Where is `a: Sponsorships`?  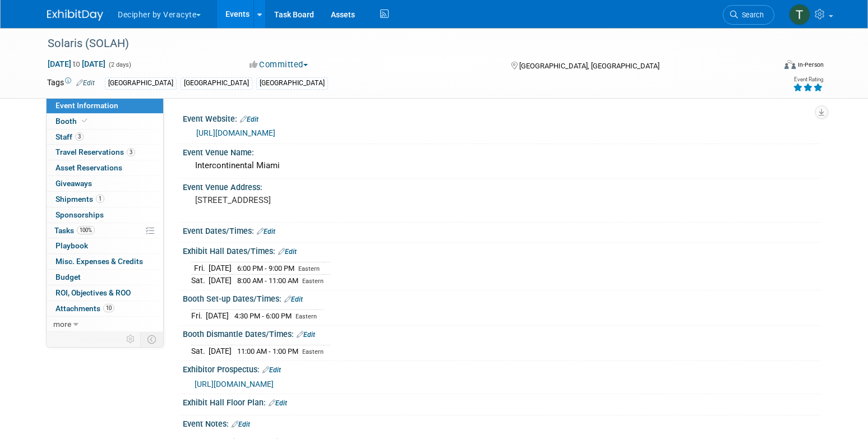
a: Sponsorships is located at coordinates (105, 215).